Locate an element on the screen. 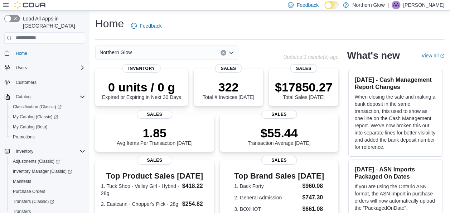 The width and height of the screenshot is (450, 213). button: Clear input is located at coordinates (223, 53).